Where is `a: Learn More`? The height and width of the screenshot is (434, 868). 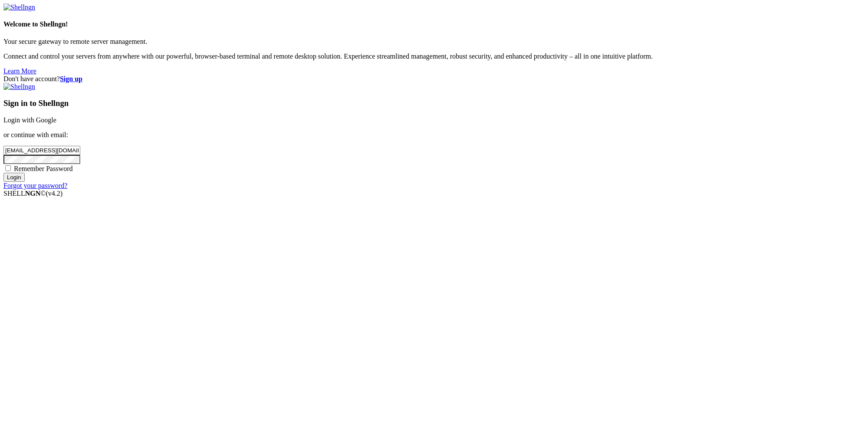 a: Learn More is located at coordinates (20, 71).